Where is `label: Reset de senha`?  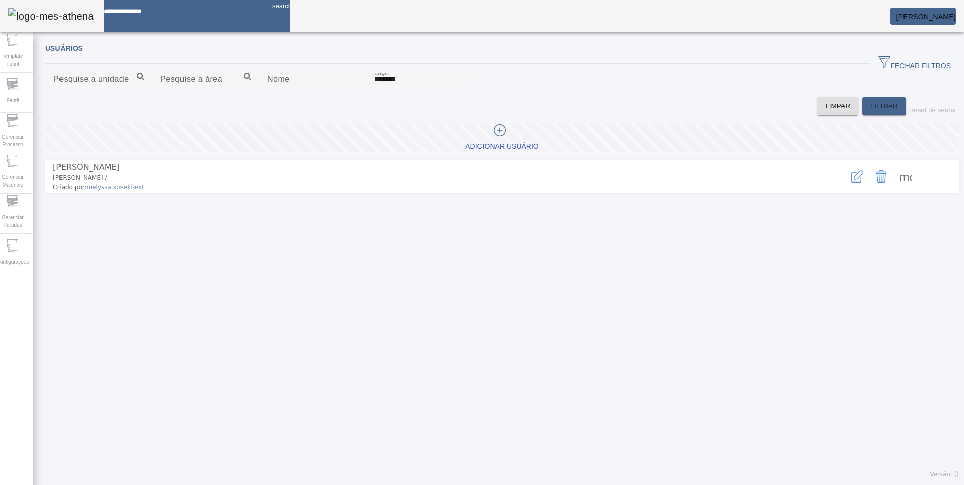
label: Reset de senha is located at coordinates (932, 110).